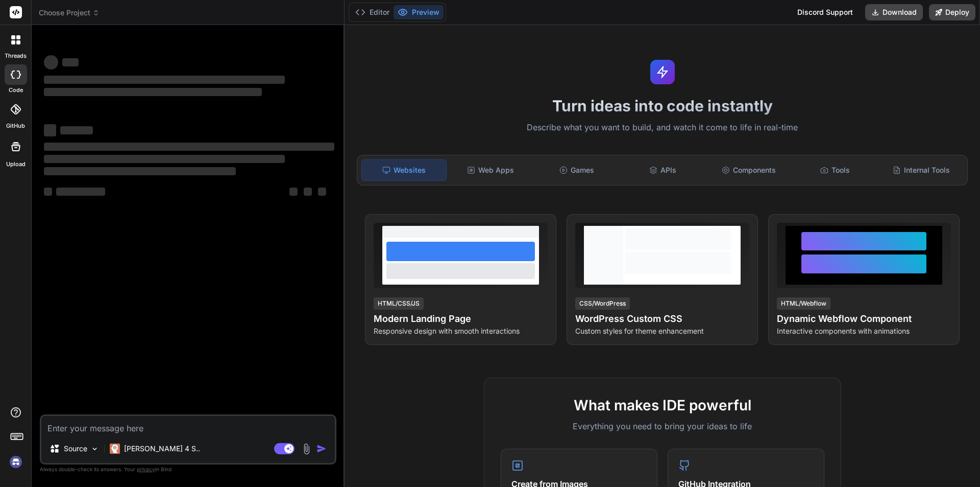 The width and height of the screenshot is (980, 487). Describe the element at coordinates (803, 303) in the screenshot. I see `div: HTML/Webflow` at that location.